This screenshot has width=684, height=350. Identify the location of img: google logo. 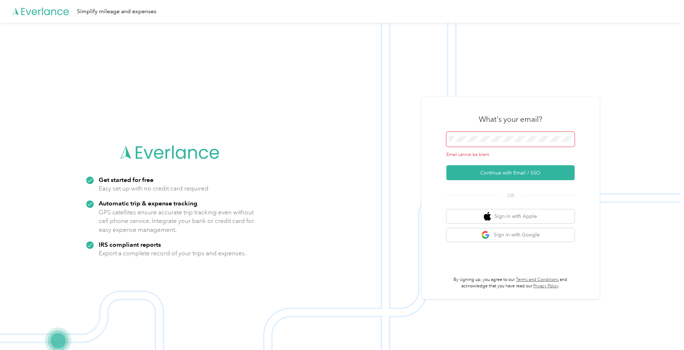
(485, 235).